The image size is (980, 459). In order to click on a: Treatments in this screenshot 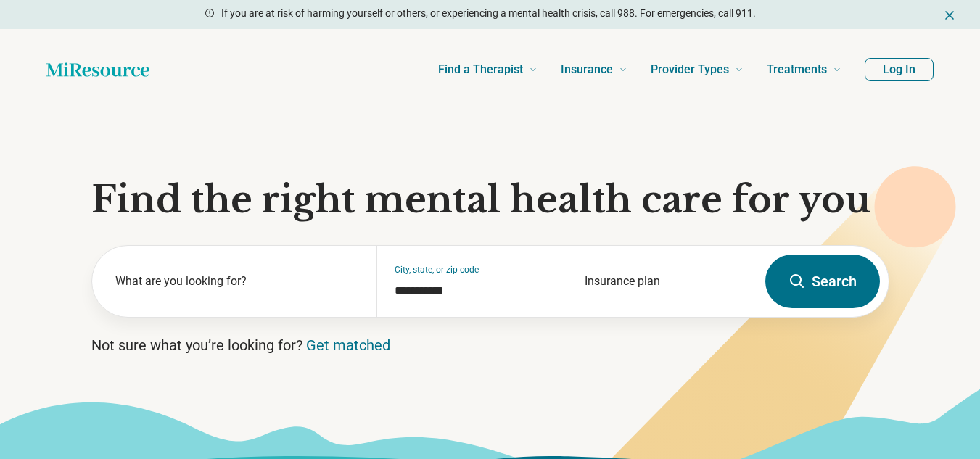, I will do `click(804, 70)`.